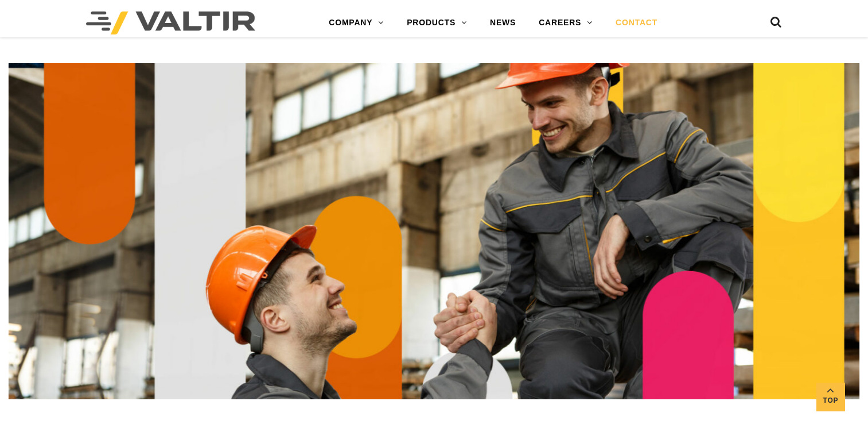  I want to click on a: PRODUCTS, so click(437, 23).